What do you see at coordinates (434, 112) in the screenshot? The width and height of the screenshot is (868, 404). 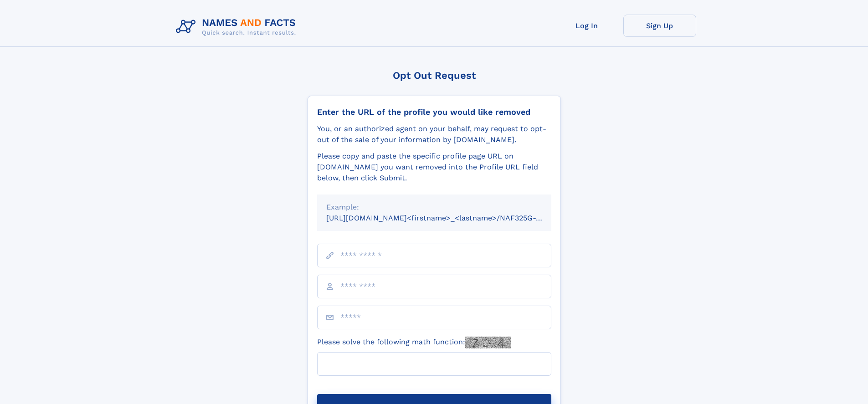 I see `div: Enter the URL of the profile you would like removed` at bounding box center [434, 112].